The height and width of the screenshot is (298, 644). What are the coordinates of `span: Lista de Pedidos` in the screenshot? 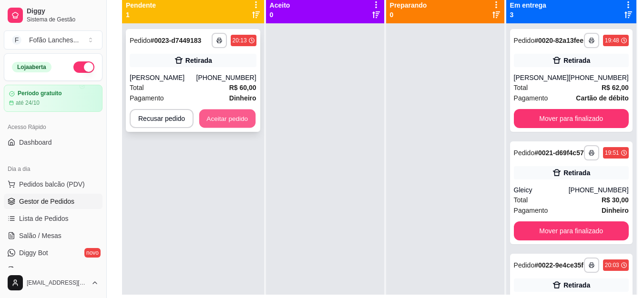 It's located at (44, 219).